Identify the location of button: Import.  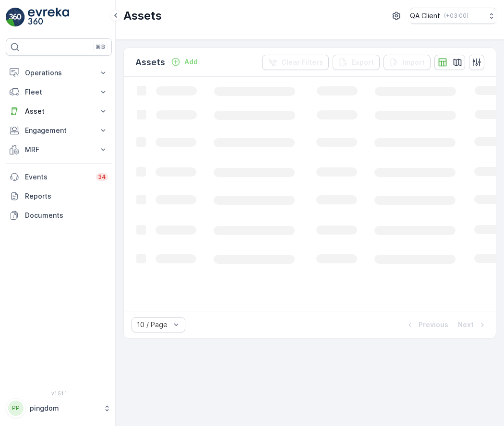
(407, 62).